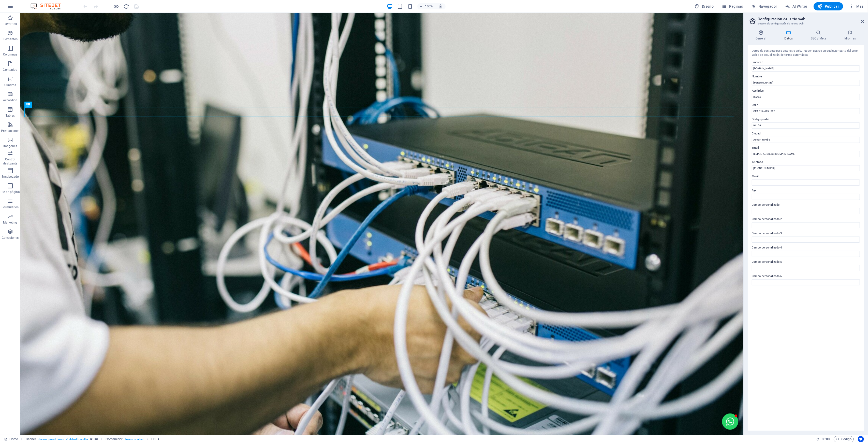 The height and width of the screenshot is (443, 868). Describe the element at coordinates (93, 439) in the screenshot. I see `nav: breadcrumb` at that location.